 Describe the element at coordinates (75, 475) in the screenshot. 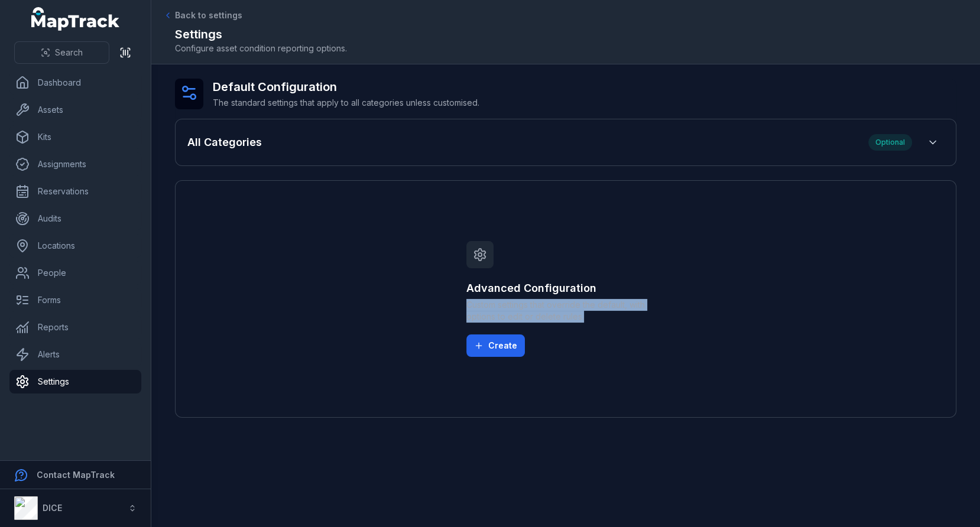

I see `strong: Contact MapTrack` at that location.